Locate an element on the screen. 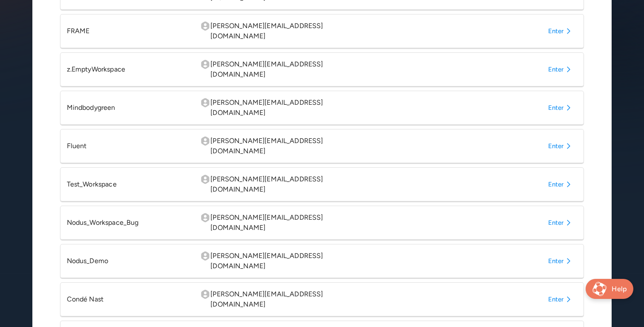 This screenshot has height=327, width=644. p: Nodus_Workspace_Bug is located at coordinates (131, 223).